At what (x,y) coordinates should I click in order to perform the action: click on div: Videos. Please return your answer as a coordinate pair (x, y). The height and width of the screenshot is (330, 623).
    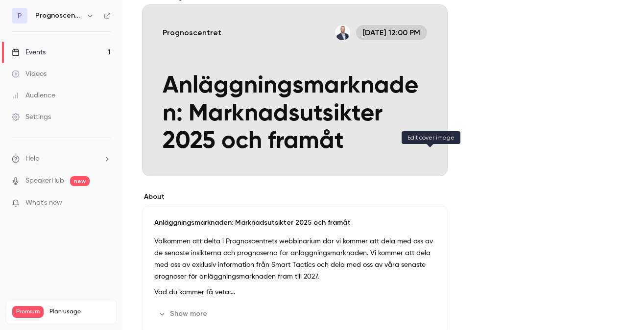
    Looking at the image, I should click on (29, 74).